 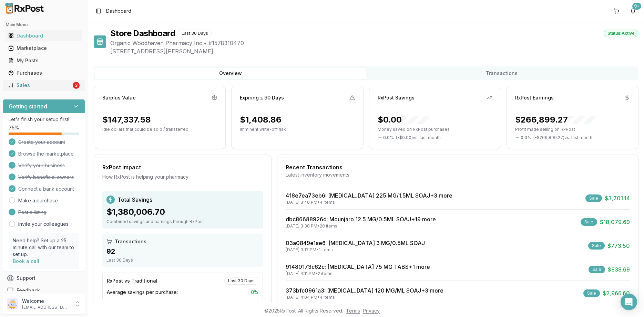 I want to click on span: $18,079.69, so click(x=615, y=222).